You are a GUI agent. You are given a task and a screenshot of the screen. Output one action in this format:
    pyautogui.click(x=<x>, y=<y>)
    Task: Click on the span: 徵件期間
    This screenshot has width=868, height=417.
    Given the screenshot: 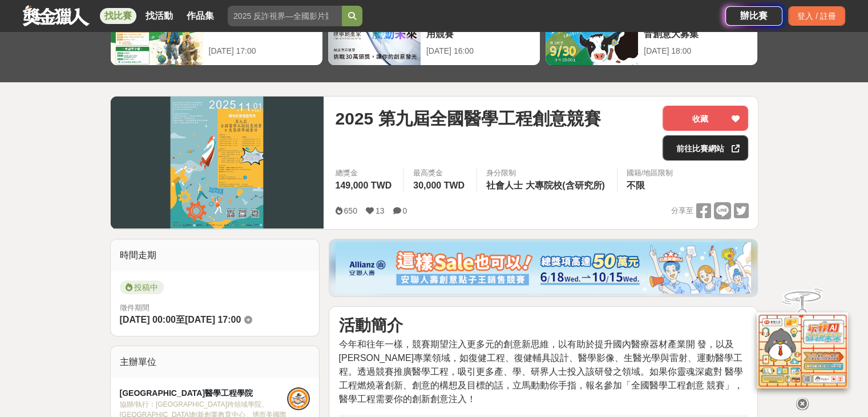 What is the action you would take?
    pyautogui.click(x=135, y=308)
    